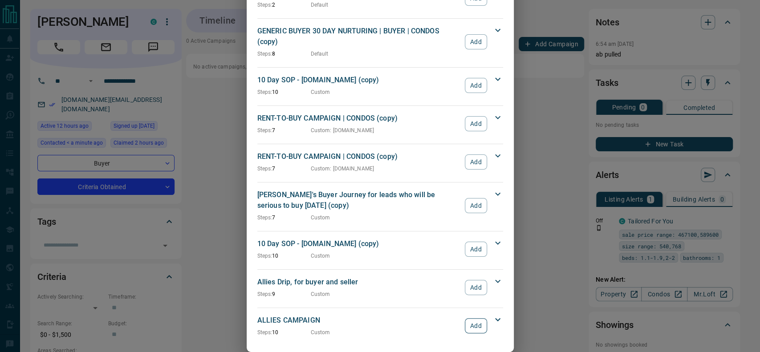  Describe the element at coordinates (284, 294) in the screenshot. I see `p: 9` at that location.